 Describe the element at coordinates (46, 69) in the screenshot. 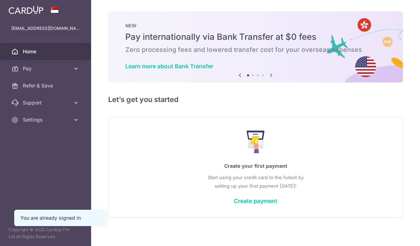

I see `span: Pay` at that location.